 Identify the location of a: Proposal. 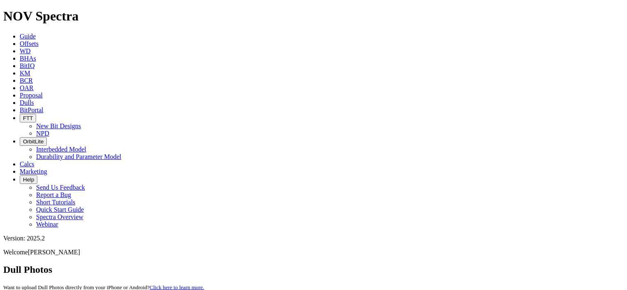
(31, 95).